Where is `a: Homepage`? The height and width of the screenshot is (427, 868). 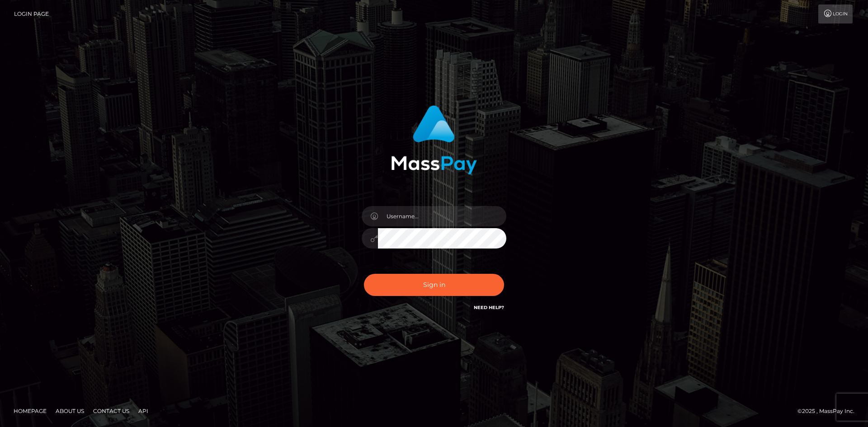 a: Homepage is located at coordinates (30, 411).